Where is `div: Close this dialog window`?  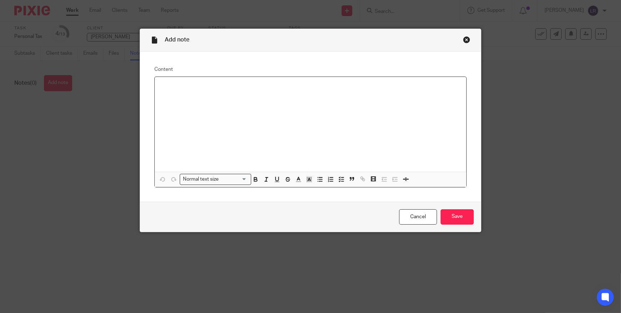
div: Close this dialog window is located at coordinates (467, 40).